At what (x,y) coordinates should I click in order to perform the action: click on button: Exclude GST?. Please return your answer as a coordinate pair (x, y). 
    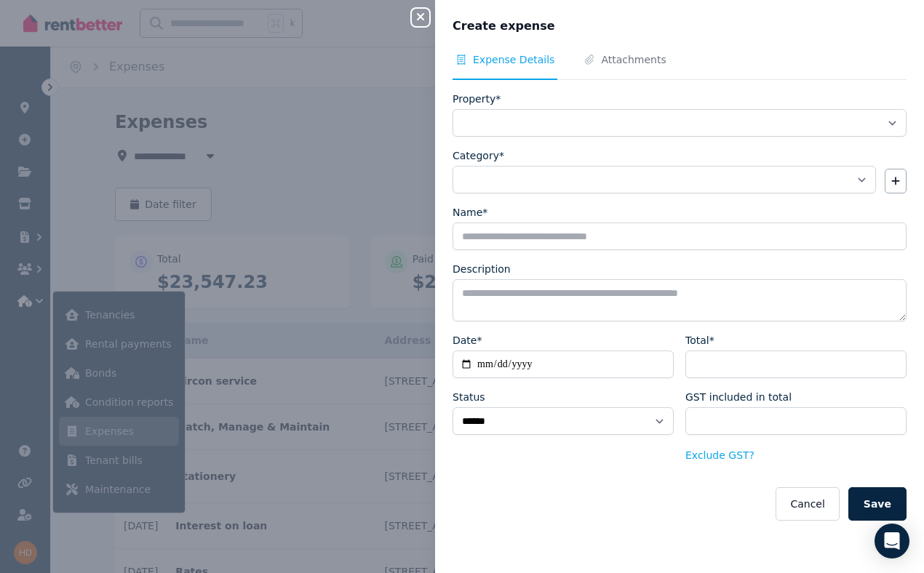
    Looking at the image, I should click on (719, 455).